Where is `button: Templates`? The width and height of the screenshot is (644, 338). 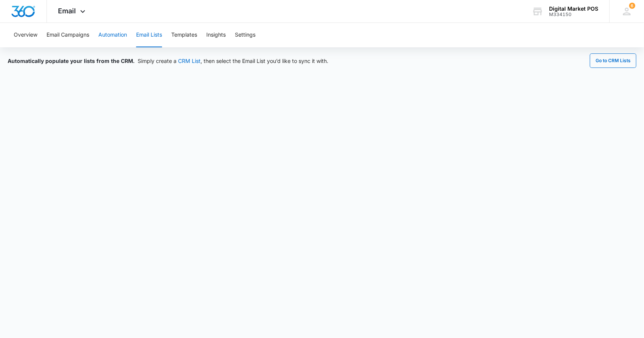 button: Templates is located at coordinates (184, 35).